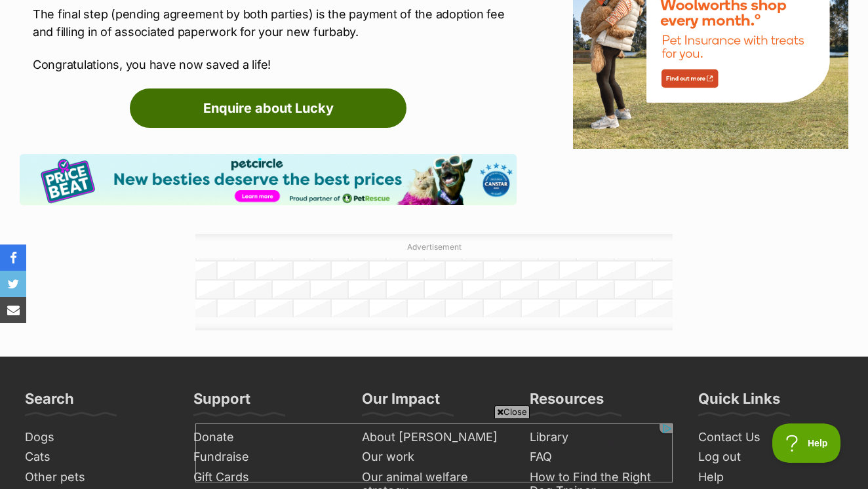  I want to click on h3: Our Impact, so click(400, 403).